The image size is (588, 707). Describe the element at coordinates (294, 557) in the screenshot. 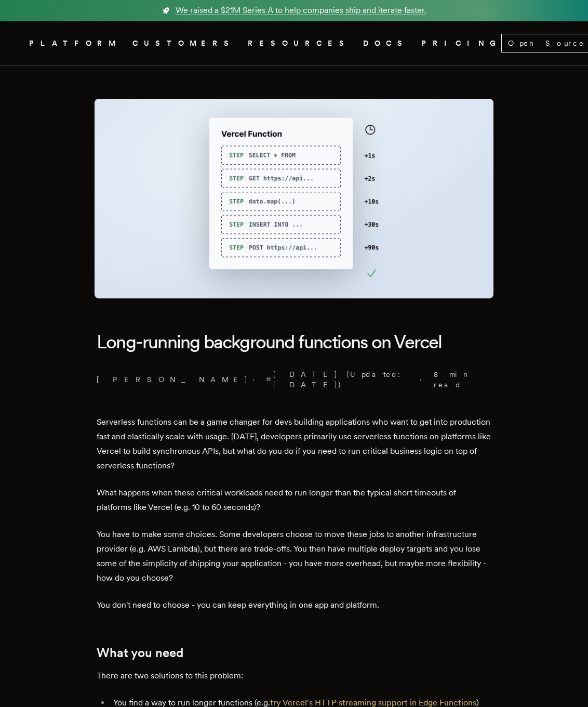

I see `p: You have to make some choices. Some developers choose to move these jobs to another infrastructur...` at that location.